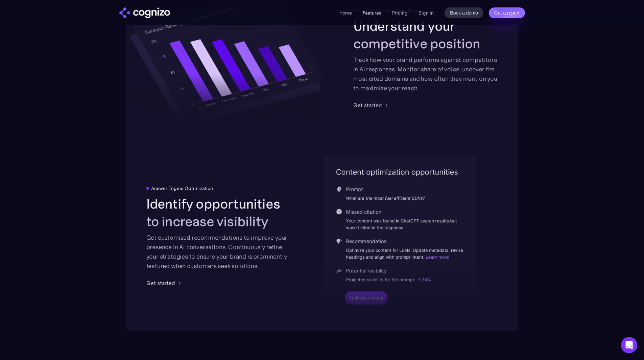 This screenshot has height=360, width=644. I want to click on a: Home, so click(345, 13).